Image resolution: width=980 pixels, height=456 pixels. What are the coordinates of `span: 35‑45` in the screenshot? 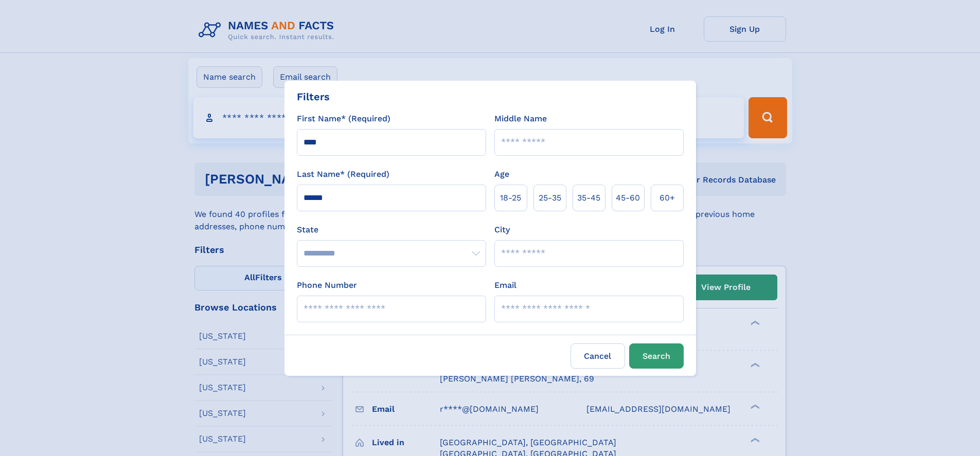 It's located at (588, 198).